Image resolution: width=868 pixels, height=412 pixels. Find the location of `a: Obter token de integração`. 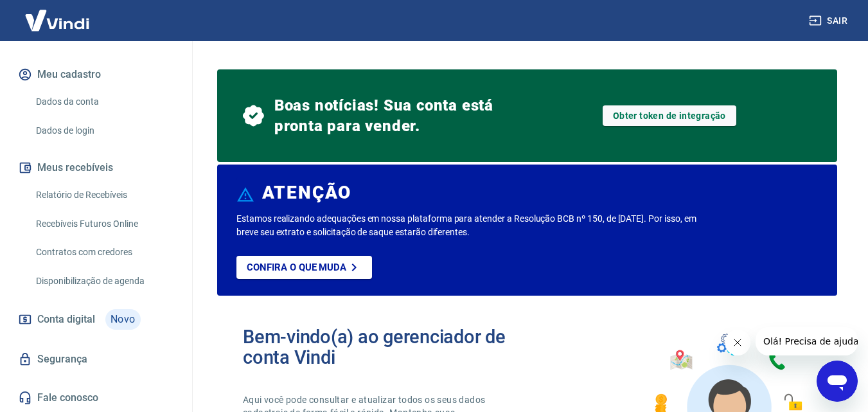

a: Obter token de integração is located at coordinates (670, 116).